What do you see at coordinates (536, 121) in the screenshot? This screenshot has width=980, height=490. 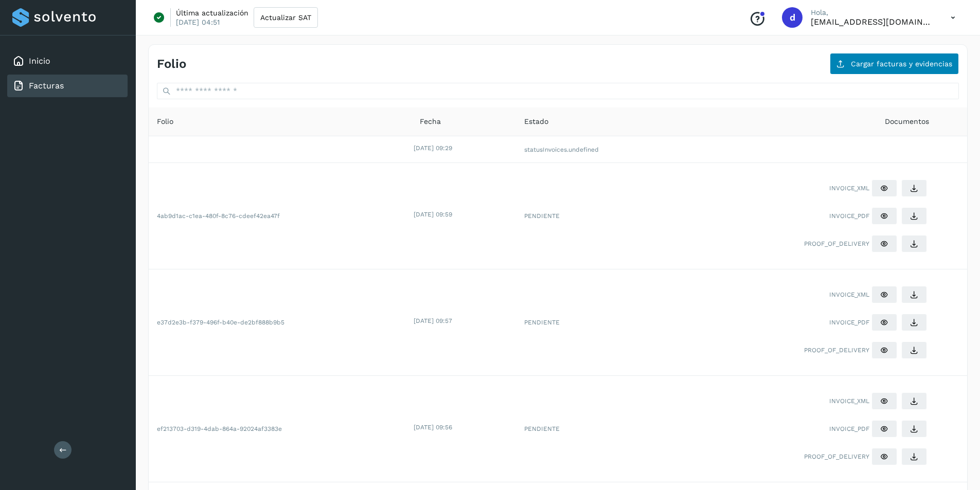 I see `span: Estado` at bounding box center [536, 121].